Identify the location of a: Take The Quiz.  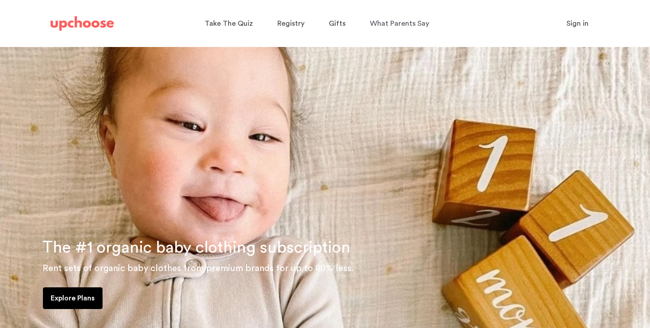
(230, 23).